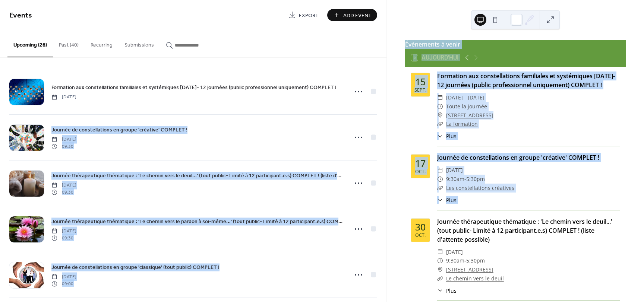  Describe the element at coordinates (515, 44) in the screenshot. I see `div: Événements à venir` at that location.